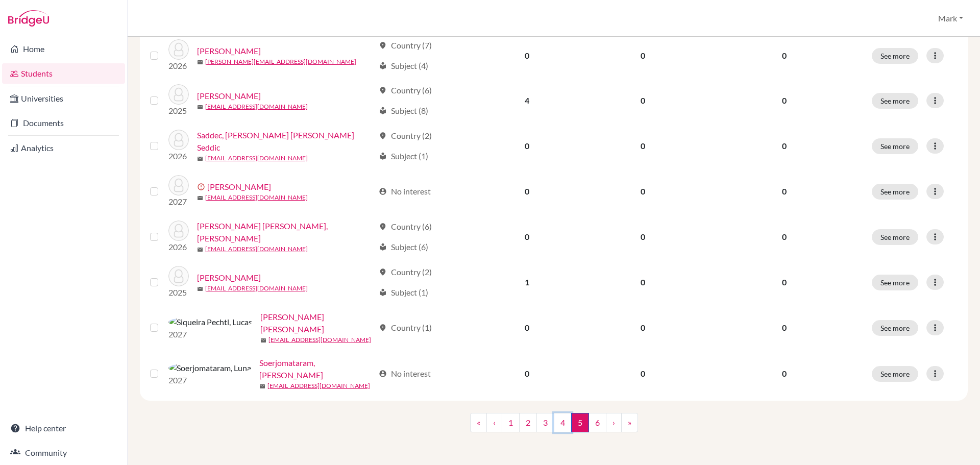  I want to click on img: Roque, Adrien, so click(179, 49).